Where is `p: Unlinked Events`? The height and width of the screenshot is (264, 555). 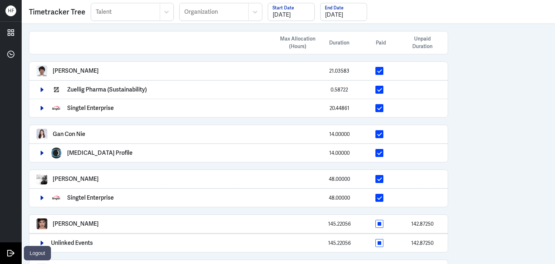
p: Unlinked Events is located at coordinates (72, 243).